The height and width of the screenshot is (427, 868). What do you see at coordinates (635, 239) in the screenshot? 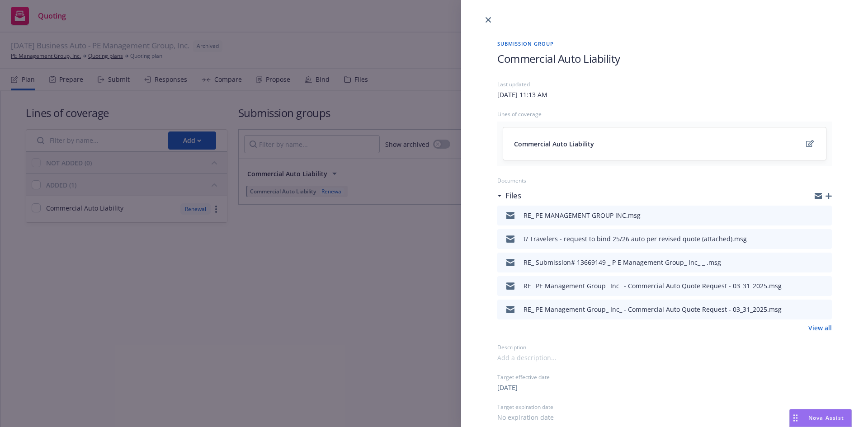
I see `div: t/ Travelers - request to bind 25/26 auto per revised quote (attached).msg` at bounding box center [635, 239].